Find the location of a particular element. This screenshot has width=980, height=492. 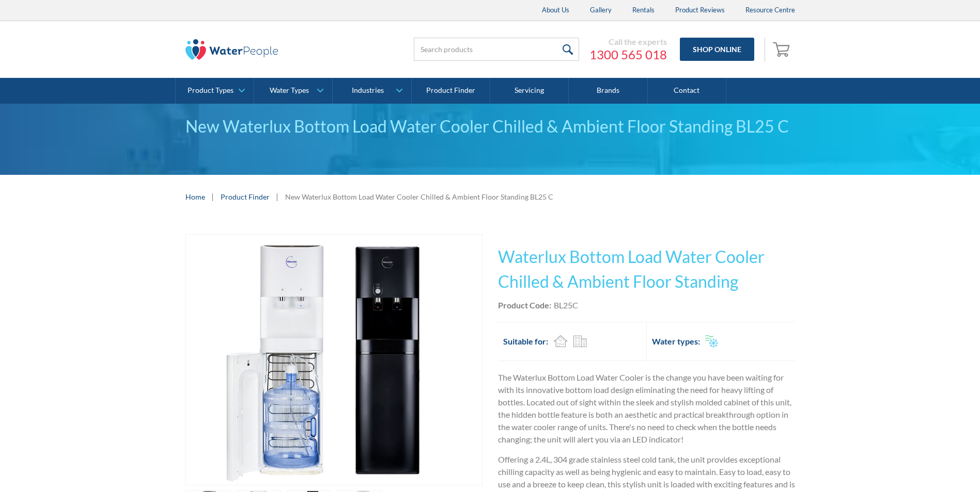

a: Shop Online is located at coordinates (717, 49).